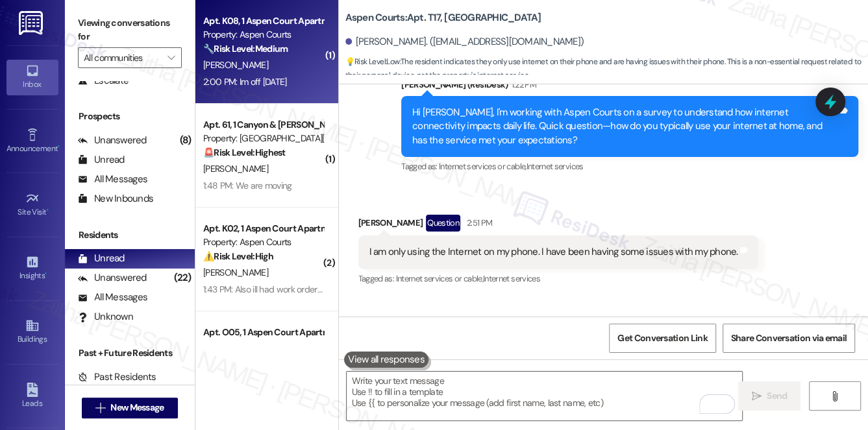 The height and width of the screenshot is (430, 868). Describe the element at coordinates (478, 222) in the screenshot. I see `div: 2:51 PM` at that location.